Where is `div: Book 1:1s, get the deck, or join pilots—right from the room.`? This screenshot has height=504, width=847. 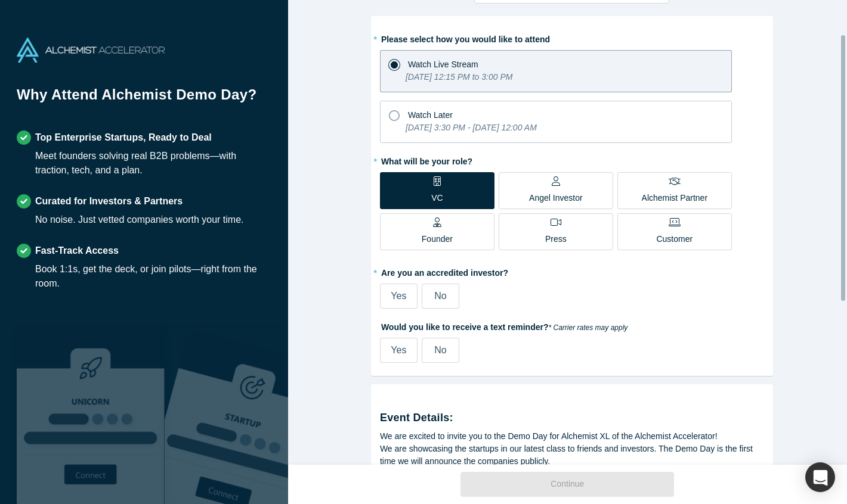 div: Book 1:1s, get the deck, or join pilots—right from the room. is located at coordinates (153, 277).